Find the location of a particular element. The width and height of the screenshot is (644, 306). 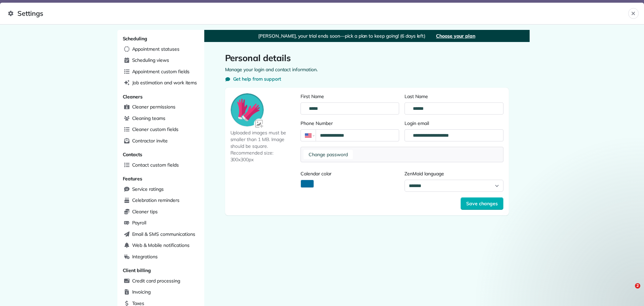

a: Integrations is located at coordinates (161, 257).